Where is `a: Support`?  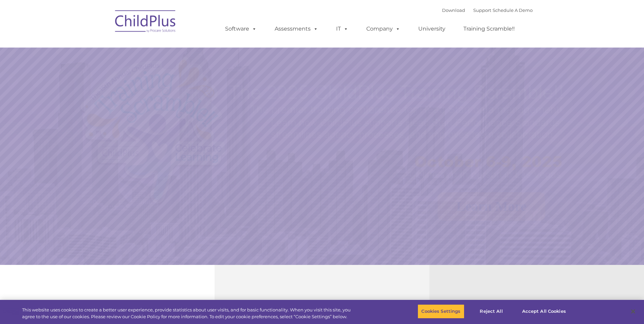
a: Support is located at coordinates (482, 10).